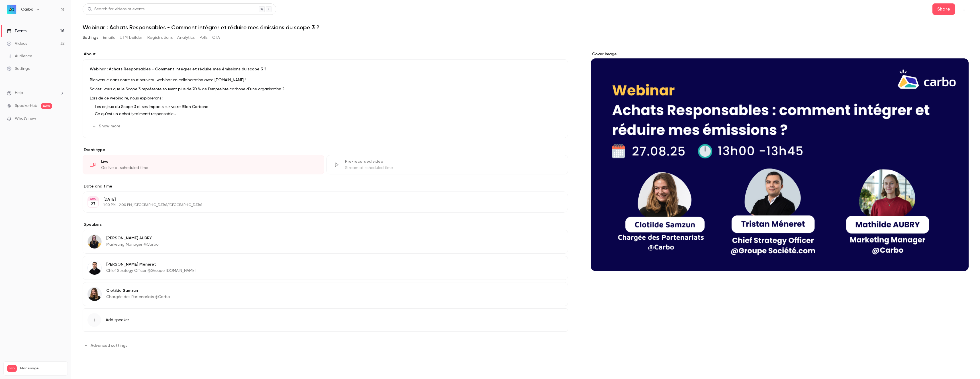  I want to click on img: Mathilde AUBRY, so click(95, 241).